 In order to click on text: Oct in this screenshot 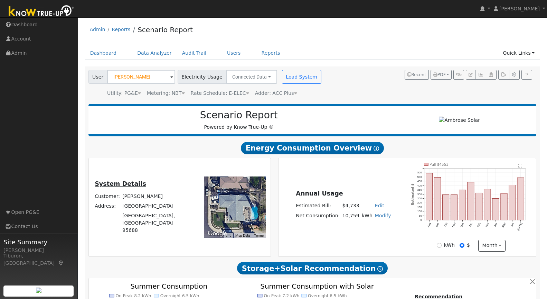, I will do `click(446, 224)`.